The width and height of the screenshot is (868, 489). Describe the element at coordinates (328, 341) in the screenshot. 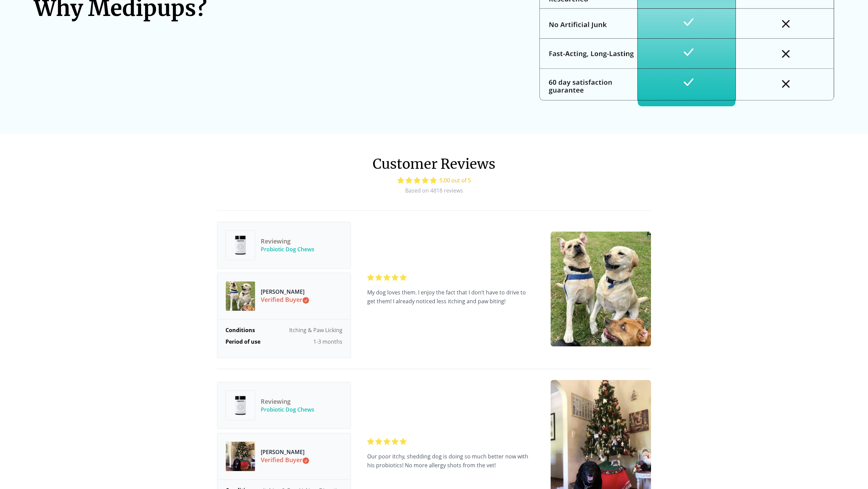

I see `span: 1-3 months` at that location.